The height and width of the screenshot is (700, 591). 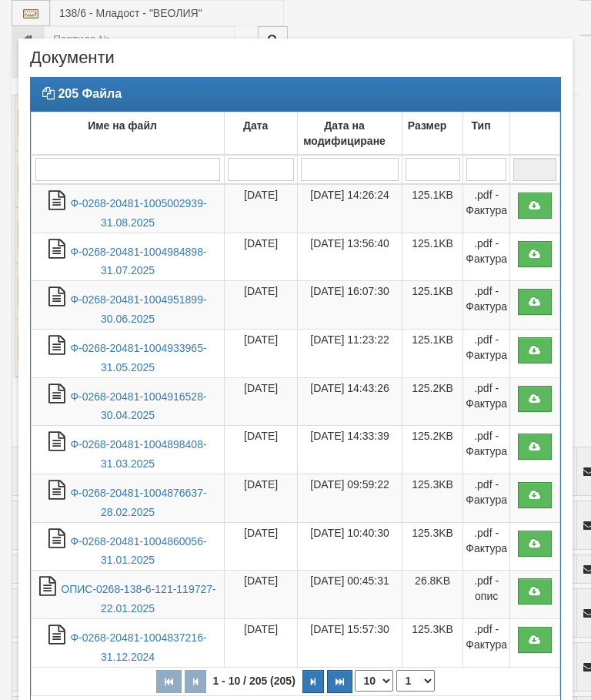 I want to click on button: Първа страница, so click(x=168, y=681).